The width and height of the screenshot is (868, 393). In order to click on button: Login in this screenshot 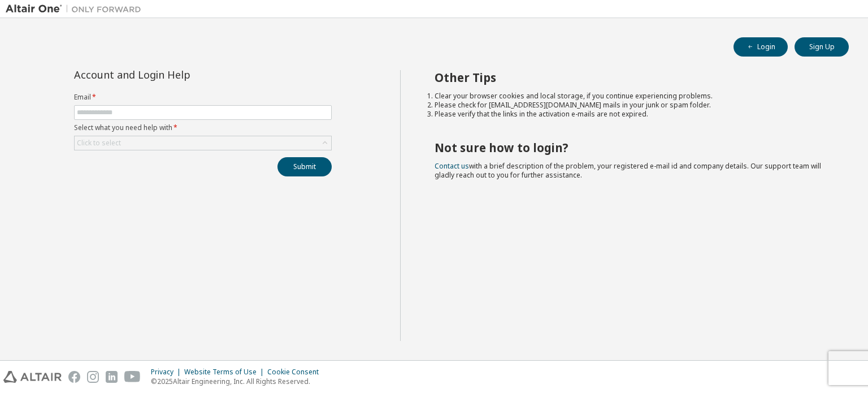, I will do `click(761, 47)`.